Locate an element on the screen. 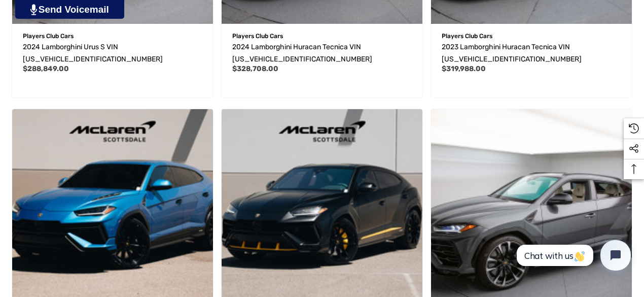 The width and height of the screenshot is (644, 297). svg: Top is located at coordinates (634, 169).